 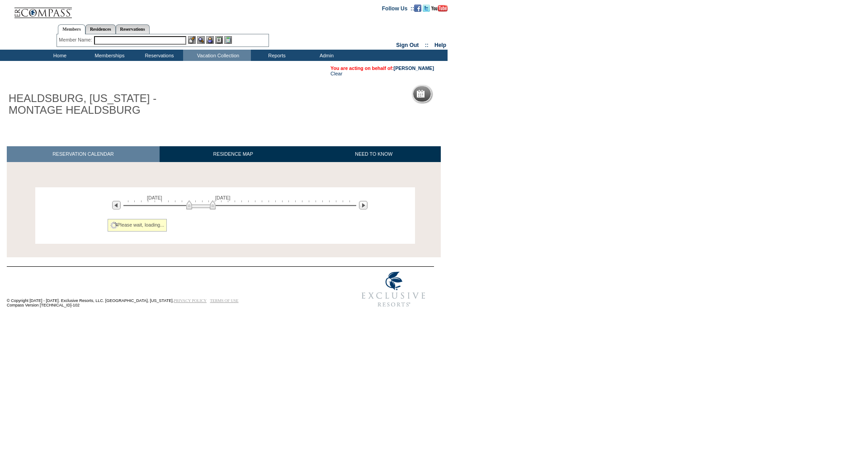 I want to click on img: Previous, so click(x=116, y=205).